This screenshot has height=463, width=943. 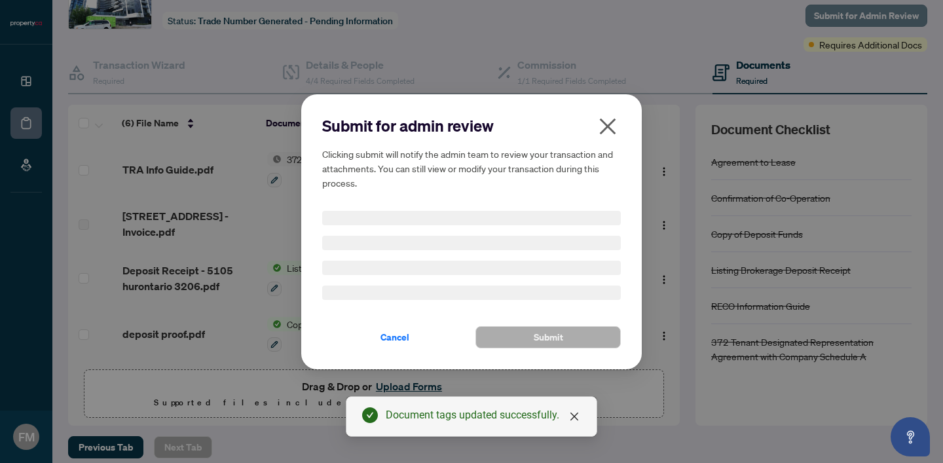 What do you see at coordinates (395, 337) in the screenshot?
I see `button: Cancel` at bounding box center [395, 337].